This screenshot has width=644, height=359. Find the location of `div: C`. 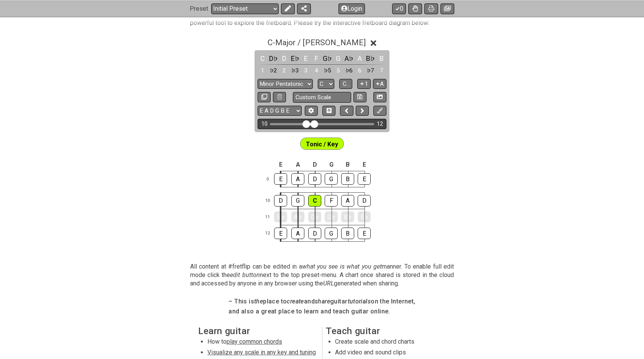

div: C is located at coordinates (315, 201).